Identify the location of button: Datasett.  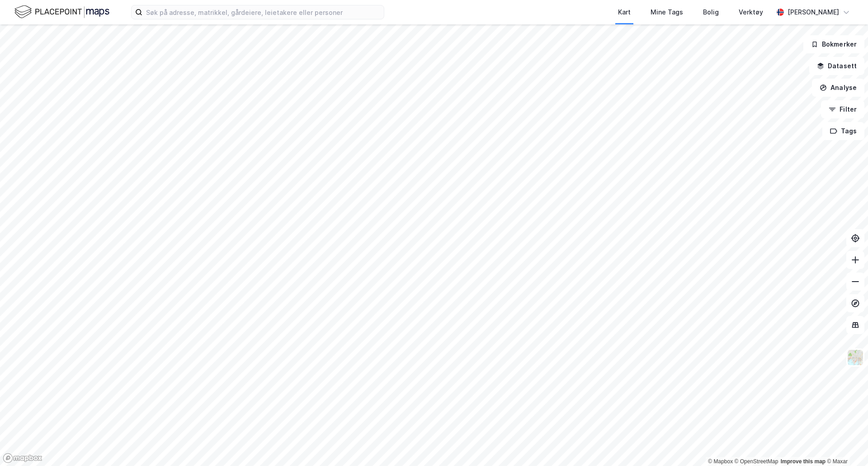
(837, 66).